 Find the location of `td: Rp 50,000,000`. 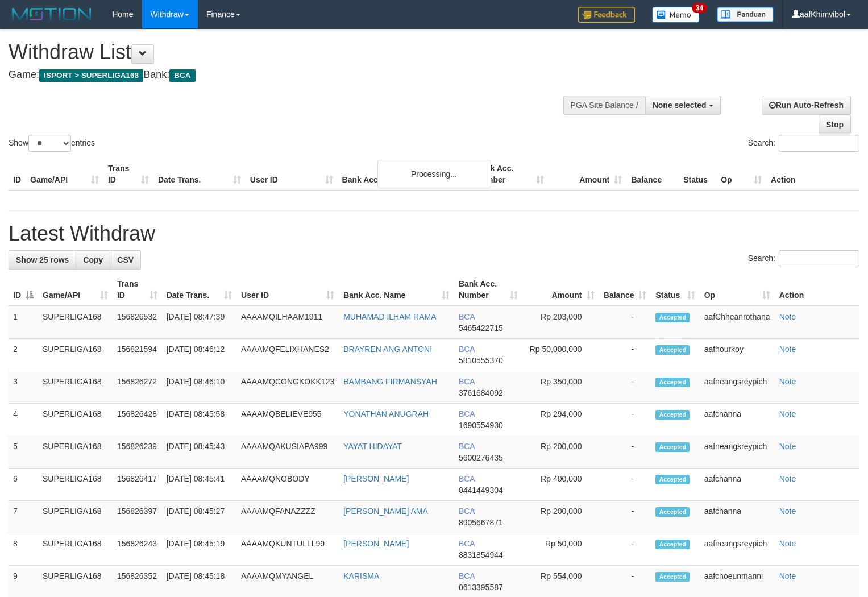

td: Rp 50,000,000 is located at coordinates (561, 355).